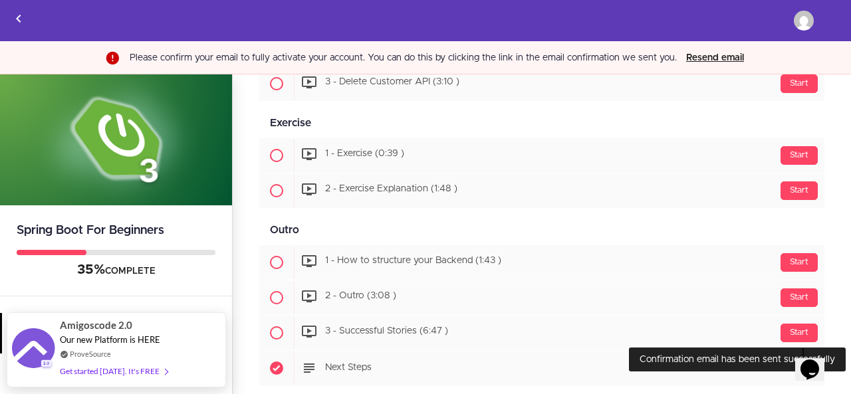 Image resolution: width=851 pixels, height=394 pixels. Describe the element at coordinates (542, 156) in the screenshot. I see `a: Start 1 - Exercise (0:39 )` at that location.